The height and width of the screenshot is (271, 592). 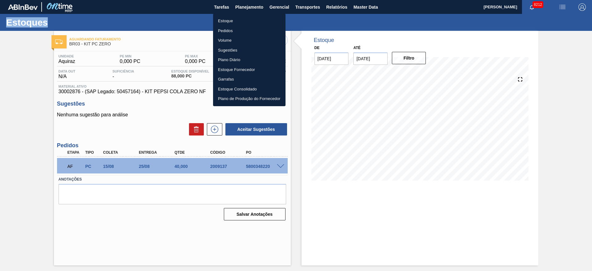 I want to click on a: Estoque Fornecedor, so click(x=249, y=70).